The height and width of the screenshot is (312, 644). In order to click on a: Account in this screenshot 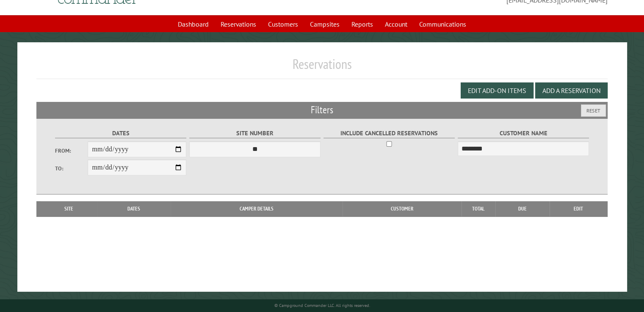, I will do `click(396, 24)`.